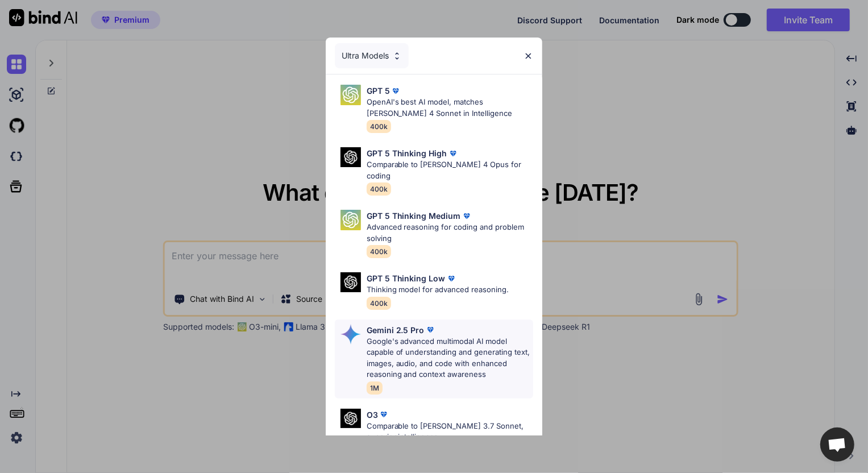 This screenshot has width=868, height=473. What do you see at coordinates (406, 278) in the screenshot?
I see `p: GPT 5 Thinking Low` at bounding box center [406, 278].